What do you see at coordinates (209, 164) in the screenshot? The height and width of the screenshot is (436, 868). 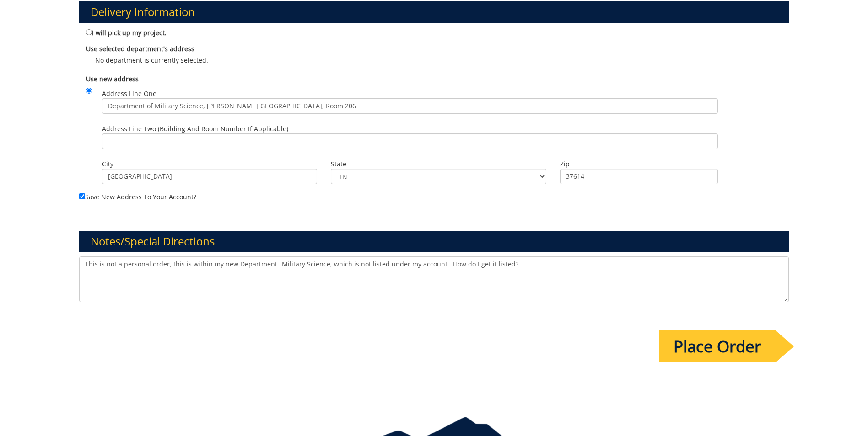 I see `label: City` at bounding box center [209, 164].